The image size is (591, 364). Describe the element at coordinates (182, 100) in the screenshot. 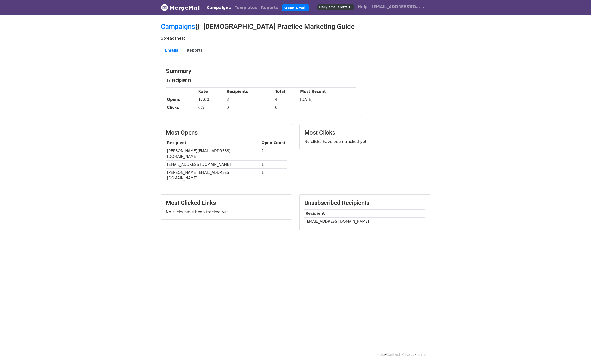

I see `th: Opens` at that location.